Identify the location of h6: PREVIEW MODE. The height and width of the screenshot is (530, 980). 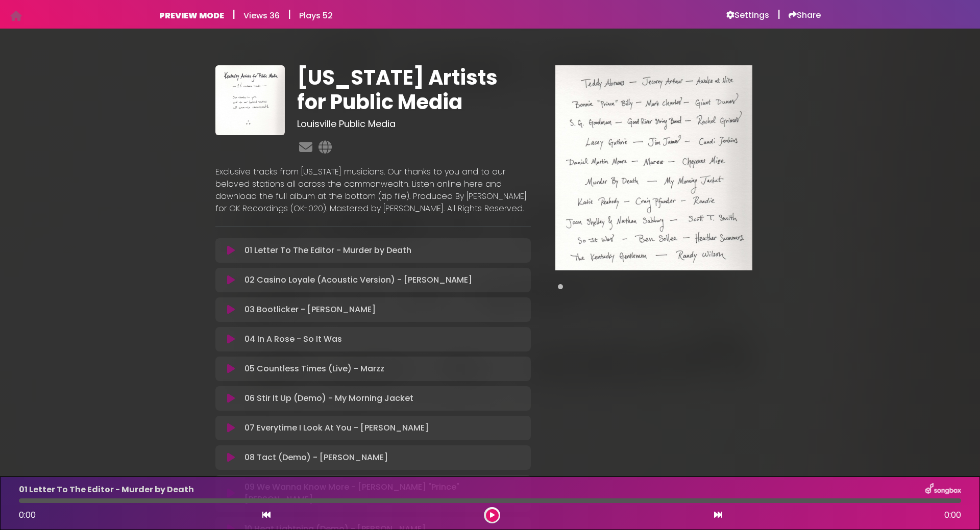
(191, 16).